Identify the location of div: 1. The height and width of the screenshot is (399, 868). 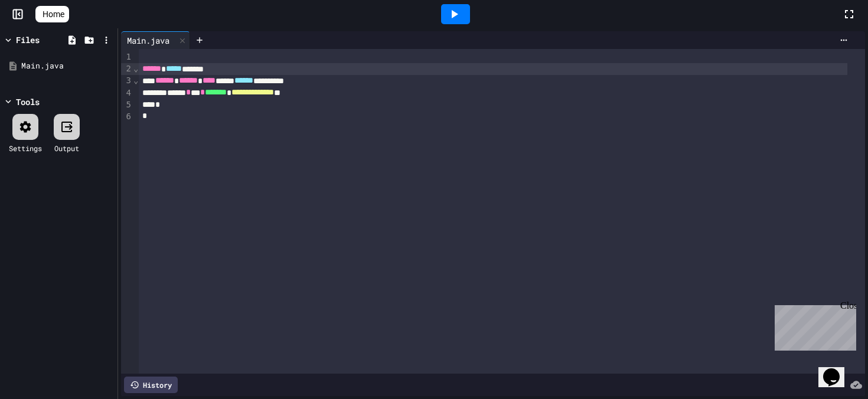
(127, 57).